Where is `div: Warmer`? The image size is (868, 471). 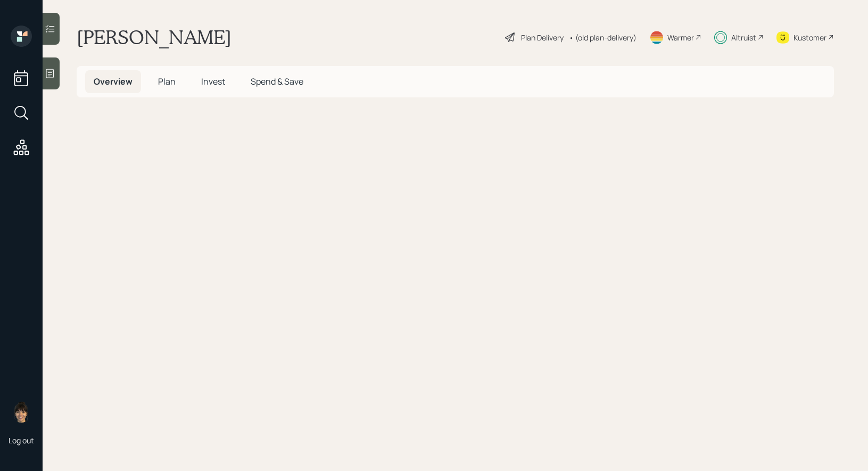
div: Warmer is located at coordinates (680, 37).